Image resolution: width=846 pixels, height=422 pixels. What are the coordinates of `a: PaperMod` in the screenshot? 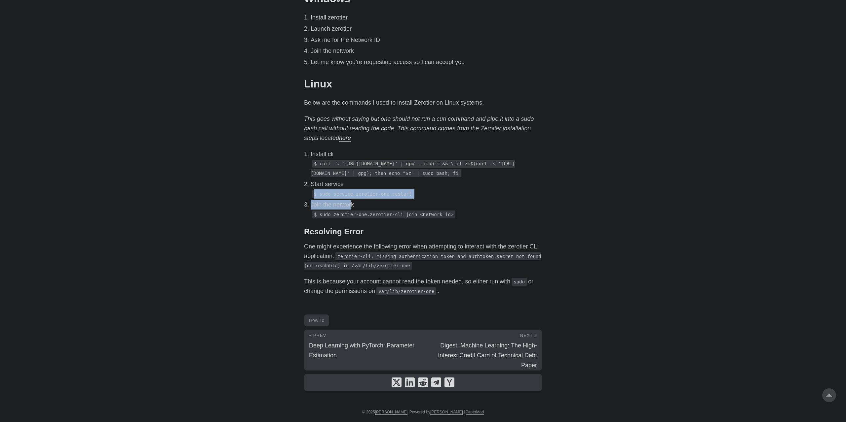 It's located at (474, 413).